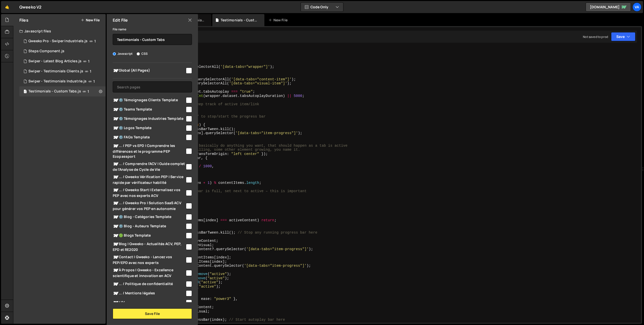 Image resolution: width=644 pixels, height=325 pixels. Describe the element at coordinates (47, 51) in the screenshot. I see `div: Steps Component.js` at that location.